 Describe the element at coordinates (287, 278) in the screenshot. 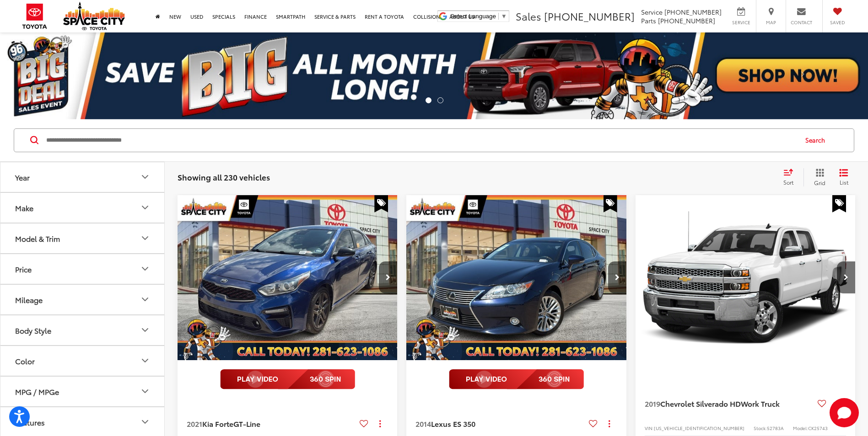

I see `a: 2021 Kia Forte GT-Line2021 Kia Forte GT-Line2021 Kia Forte GT-Line2021 Kia Forte GT-Line` at that location.